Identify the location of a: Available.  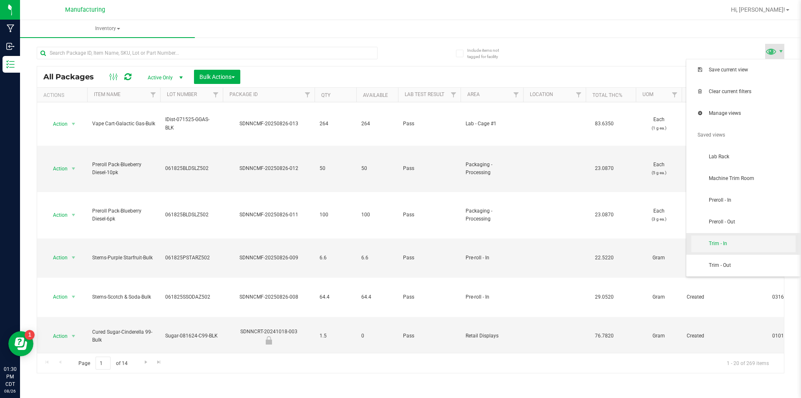
(375, 95).